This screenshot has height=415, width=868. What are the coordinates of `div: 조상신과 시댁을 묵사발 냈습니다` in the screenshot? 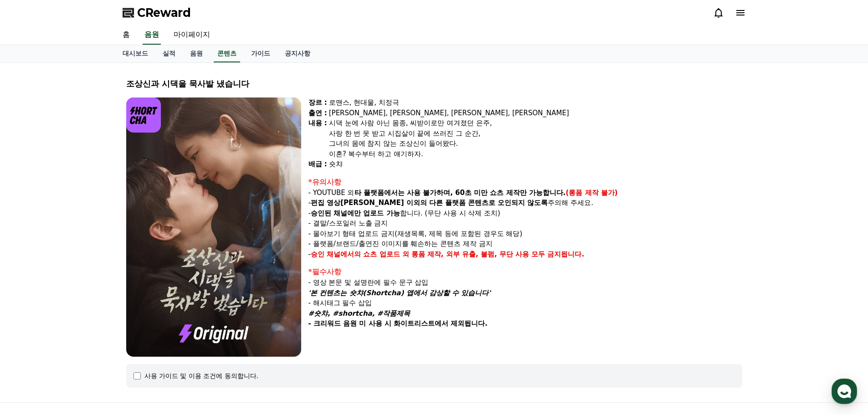 It's located at (434, 84).